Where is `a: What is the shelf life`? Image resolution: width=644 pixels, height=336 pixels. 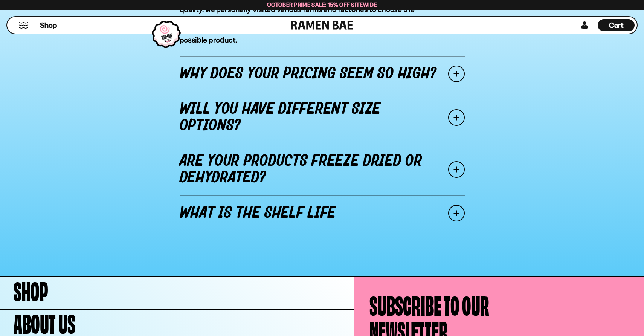 a: What is the shelf life is located at coordinates (322, 213).